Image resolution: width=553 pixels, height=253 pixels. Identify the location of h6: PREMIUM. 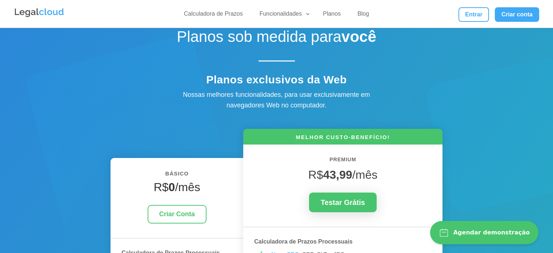
(343, 161).